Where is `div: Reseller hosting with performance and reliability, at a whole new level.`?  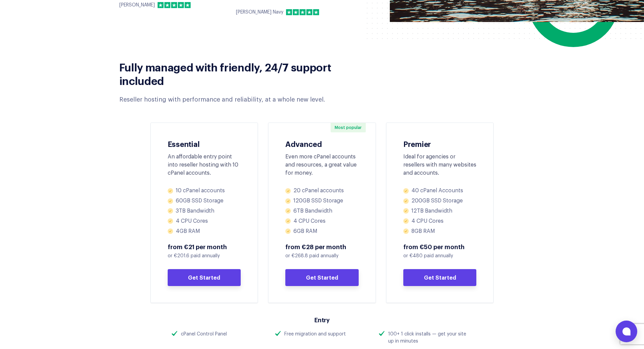
div: Reseller hosting with performance and reliability, at a whole new level. is located at coordinates (235, 99).